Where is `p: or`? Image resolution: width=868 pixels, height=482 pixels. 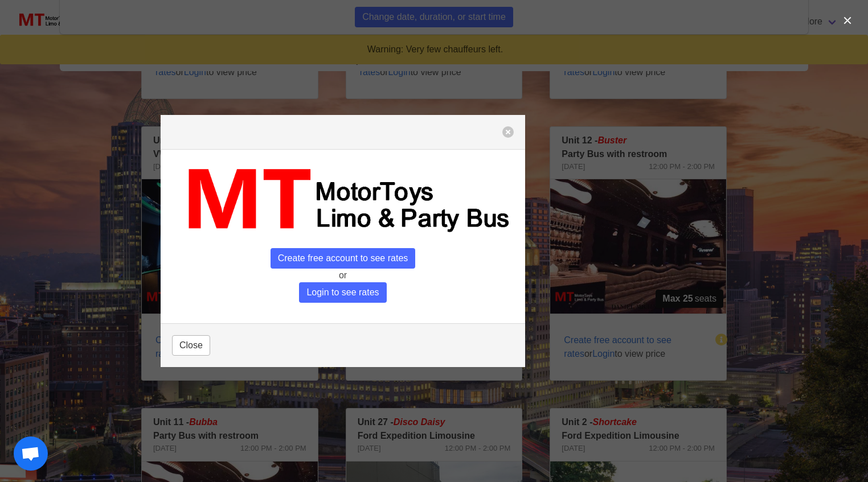
p: or is located at coordinates (342, 275).